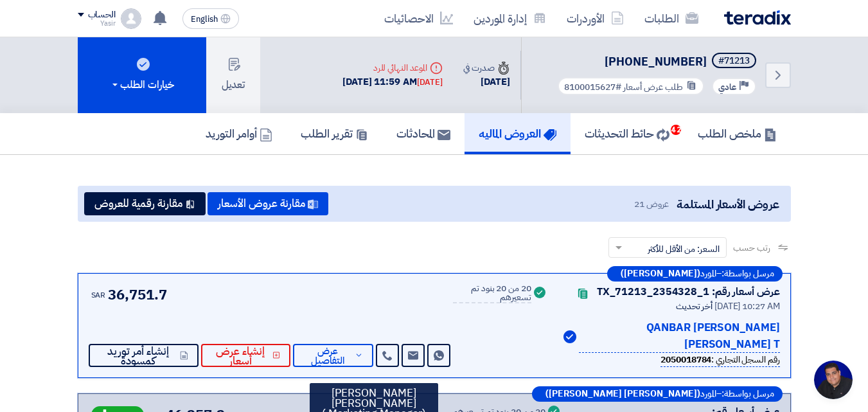 This screenshot has width=868, height=412. Describe the element at coordinates (142, 75) in the screenshot. I see `button: خيارات الطلب` at that location.